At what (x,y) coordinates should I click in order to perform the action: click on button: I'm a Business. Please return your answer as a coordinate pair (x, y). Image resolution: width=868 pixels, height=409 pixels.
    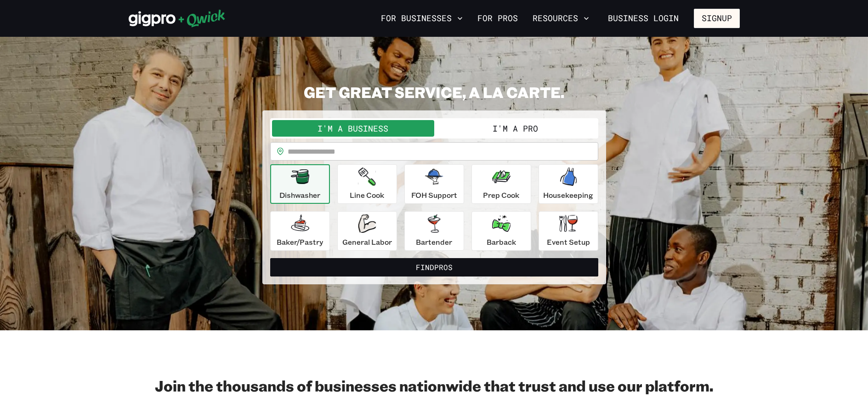
    Looking at the image, I should click on (353, 128).